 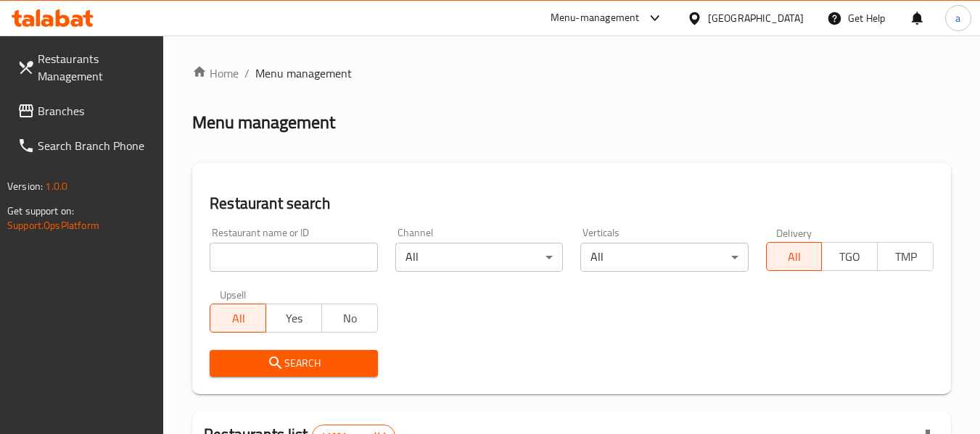 What do you see at coordinates (349, 318) in the screenshot?
I see `button: No` at bounding box center [349, 318].